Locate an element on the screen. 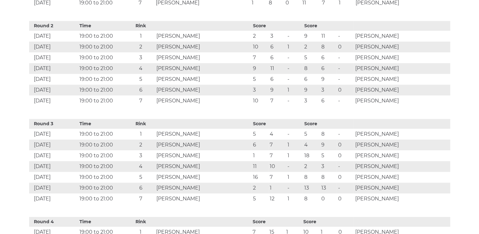 Image resolution: width=479 pixels, height=234 pixels. th: Rink is located at coordinates (141, 26).